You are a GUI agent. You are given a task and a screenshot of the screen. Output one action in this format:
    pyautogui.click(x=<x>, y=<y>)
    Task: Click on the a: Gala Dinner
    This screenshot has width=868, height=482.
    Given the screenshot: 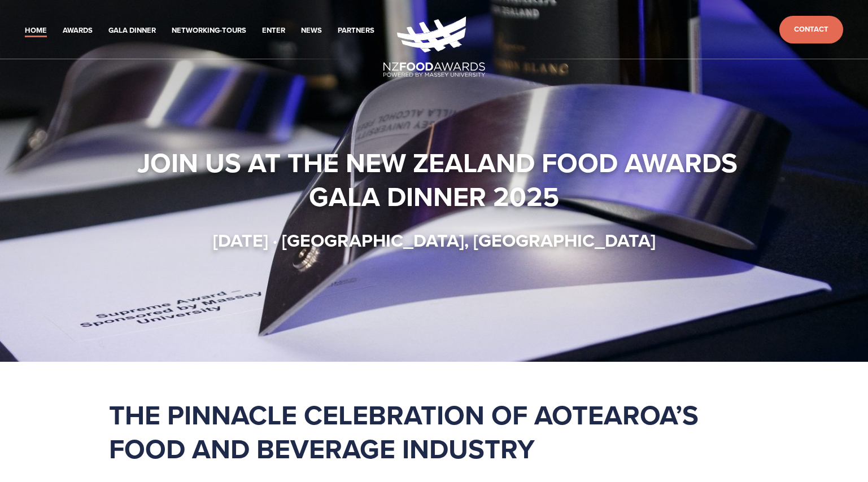 What is the action you would take?
    pyautogui.click(x=132, y=30)
    